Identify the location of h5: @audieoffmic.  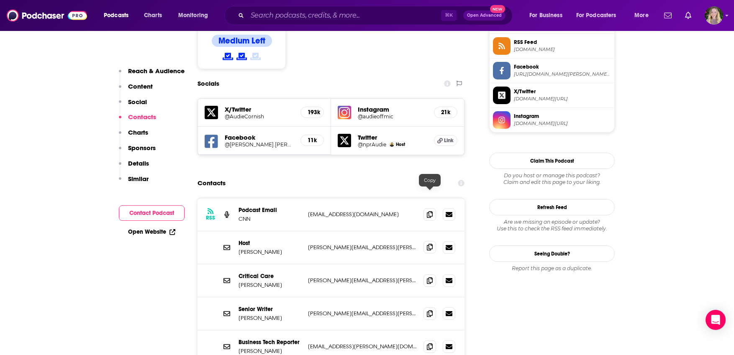
(393, 116).